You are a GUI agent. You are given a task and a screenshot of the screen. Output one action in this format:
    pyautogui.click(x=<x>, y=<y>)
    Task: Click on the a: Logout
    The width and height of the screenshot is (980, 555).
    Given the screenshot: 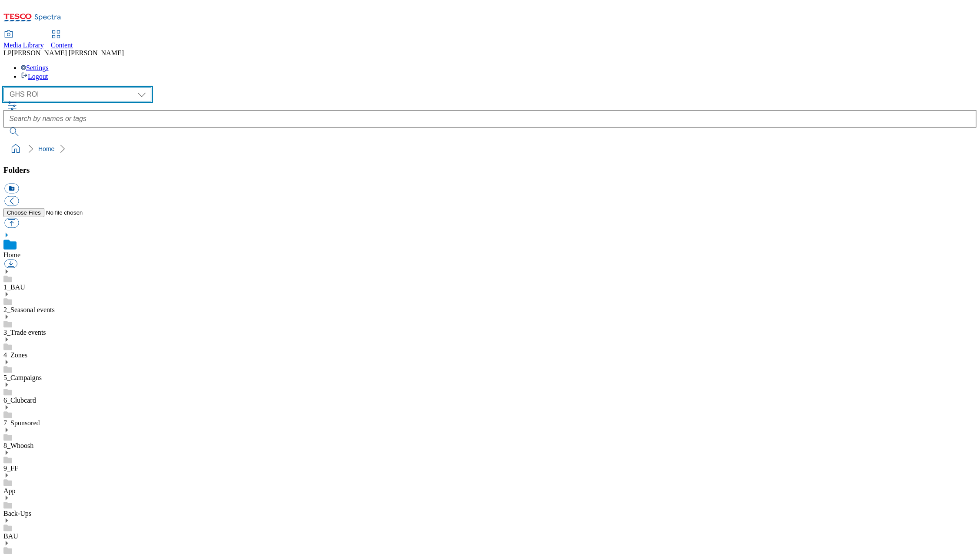 What is the action you would take?
    pyautogui.click(x=34, y=76)
    